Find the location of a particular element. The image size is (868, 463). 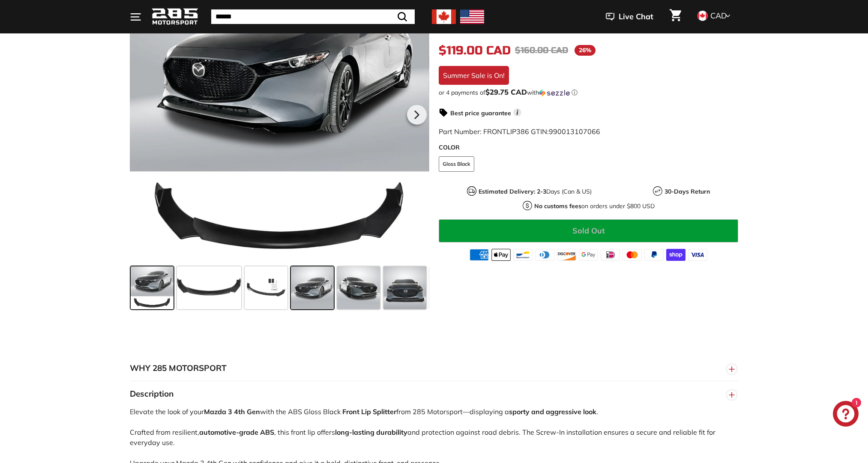

img: google_pay is located at coordinates (588, 255).